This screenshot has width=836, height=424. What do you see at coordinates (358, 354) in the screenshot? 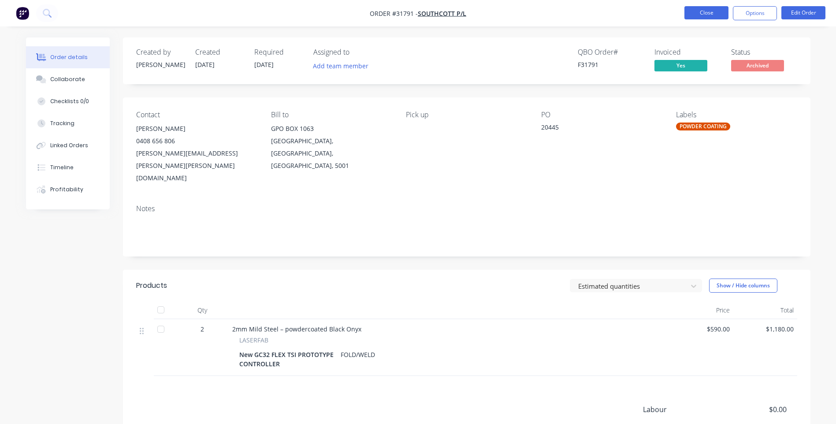
I see `div: FOLD/WELD` at bounding box center [358, 354].